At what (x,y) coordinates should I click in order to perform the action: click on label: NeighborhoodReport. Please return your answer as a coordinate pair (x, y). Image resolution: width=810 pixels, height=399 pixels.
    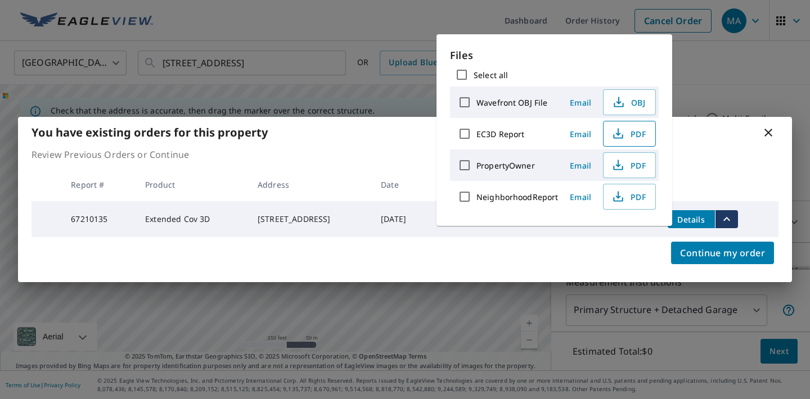
    Looking at the image, I should click on (517, 197).